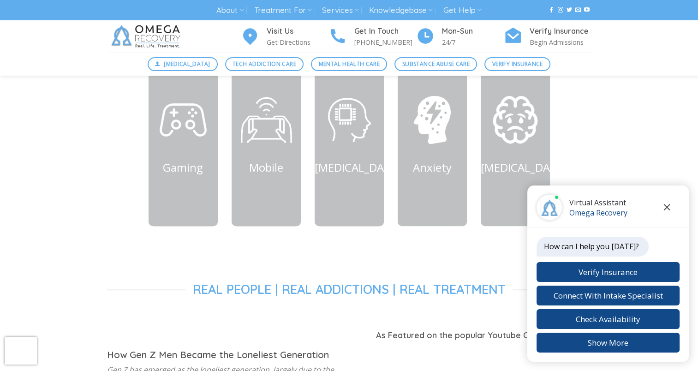 This screenshot has width=698, height=371. Describe the element at coordinates (147, 36) in the screenshot. I see `img: Omega Recovery` at that location.